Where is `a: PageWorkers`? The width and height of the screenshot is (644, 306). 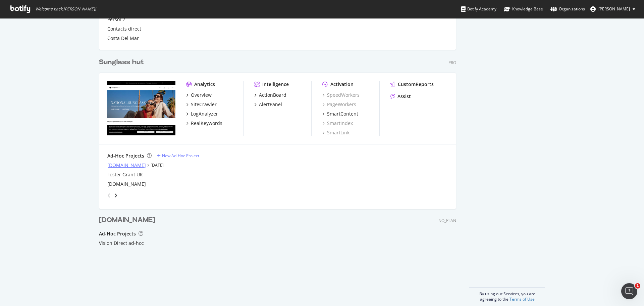 a: PageWorkers is located at coordinates (339, 104).